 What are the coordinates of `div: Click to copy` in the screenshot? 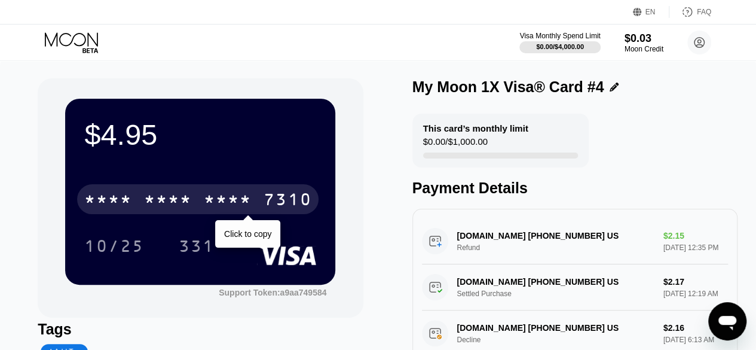 It's located at (247, 234).